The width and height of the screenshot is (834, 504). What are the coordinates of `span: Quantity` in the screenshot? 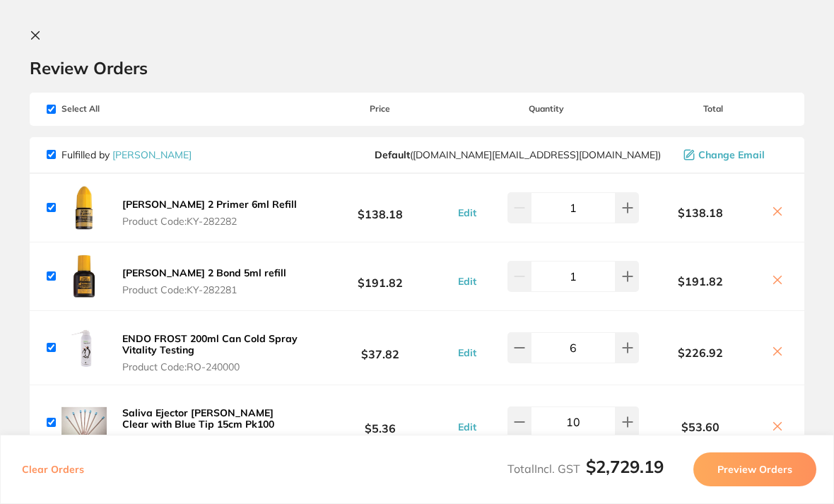 It's located at (546, 109).